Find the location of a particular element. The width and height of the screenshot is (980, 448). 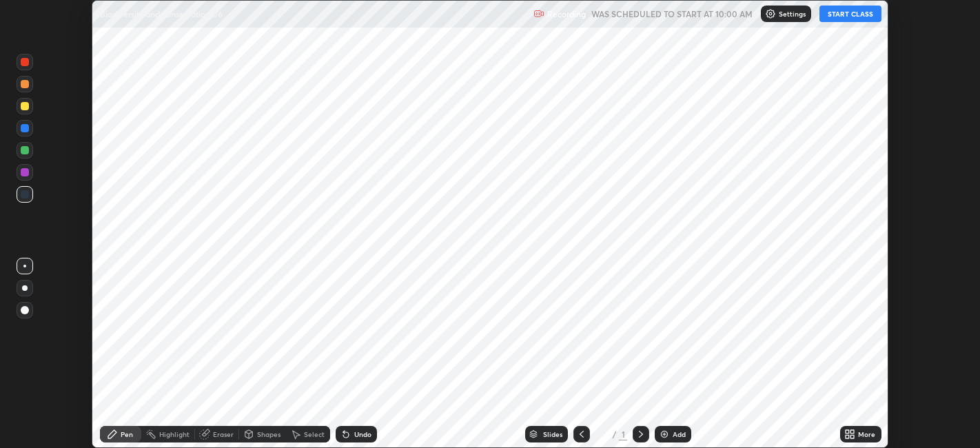

img: add-slide-button is located at coordinates (665, 435).